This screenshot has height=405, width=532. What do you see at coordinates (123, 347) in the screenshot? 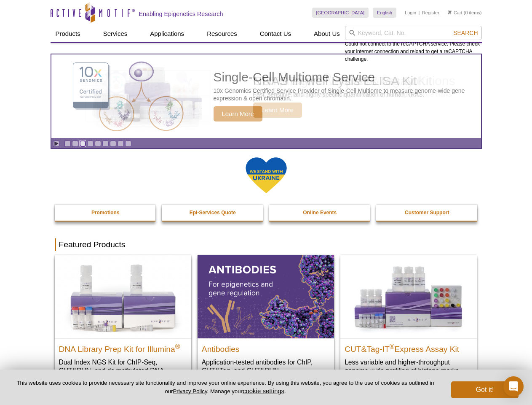
I see `h2: DNA Library Prep Kit for Illumina` at bounding box center [123, 347].